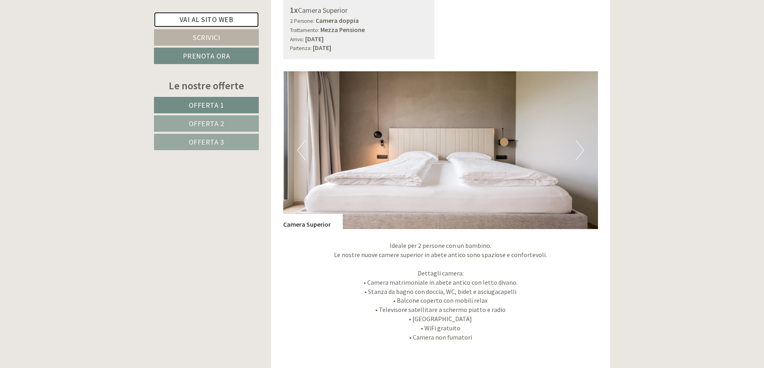 This screenshot has width=764, height=368. I want to click on div: Inso Sonnenheim, so click(65, 26).